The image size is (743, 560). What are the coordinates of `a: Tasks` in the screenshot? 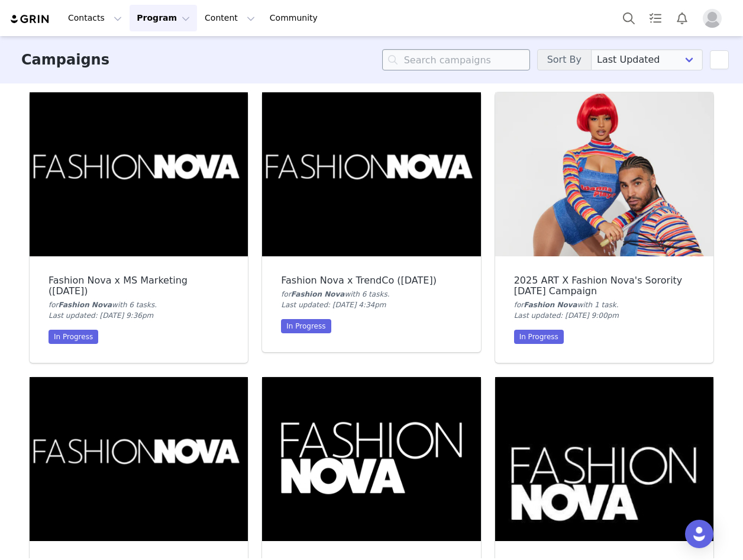 It's located at (655, 18).